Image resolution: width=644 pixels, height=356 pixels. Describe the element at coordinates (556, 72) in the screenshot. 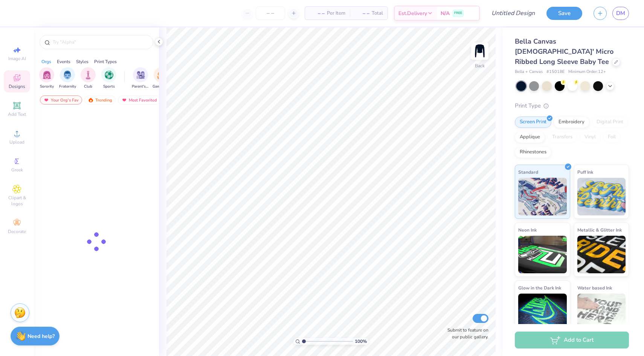

I see `span: # 1501BE` at that location.